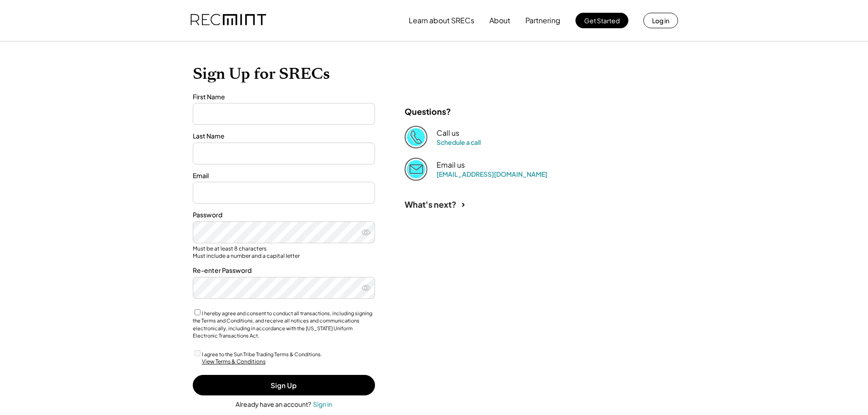 This screenshot has width=868, height=415. Describe the element at coordinates (228, 20) in the screenshot. I see `img: recmint-logotype%403x.png` at that location.